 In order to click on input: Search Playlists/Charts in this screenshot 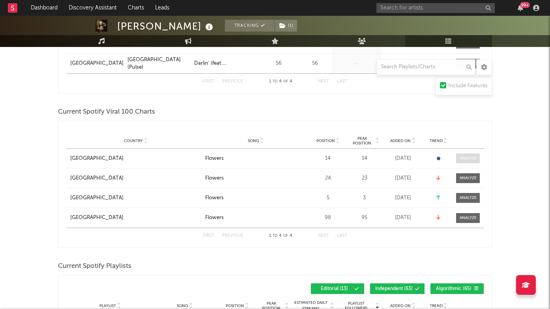, I will do `click(426, 67)`.